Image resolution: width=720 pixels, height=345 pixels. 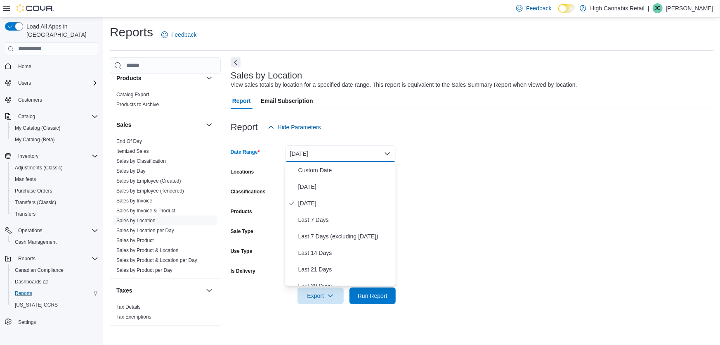 I want to click on a: Catalog Export, so click(x=133, y=95).